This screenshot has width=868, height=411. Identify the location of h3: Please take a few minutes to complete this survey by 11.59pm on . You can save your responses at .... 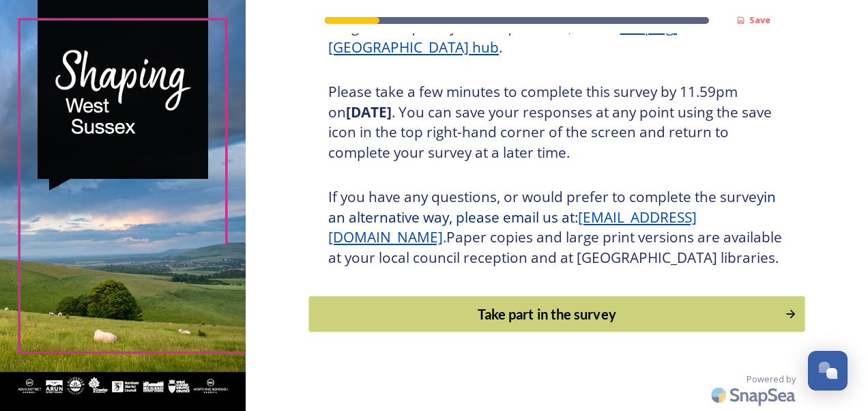
(557, 122).